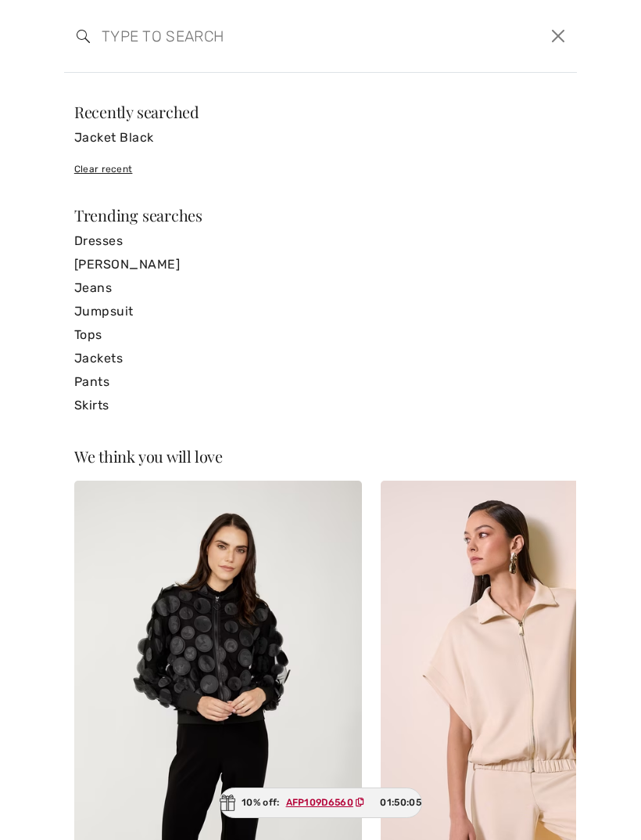 This screenshot has height=840, width=641. What do you see at coordinates (320, 215) in the screenshot?
I see `div: Trending searches` at bounding box center [320, 215].